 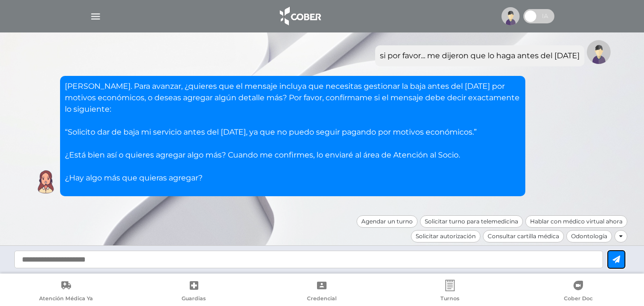 I want to click on img: logo_cober_home-white.png, so click(x=299, y=16).